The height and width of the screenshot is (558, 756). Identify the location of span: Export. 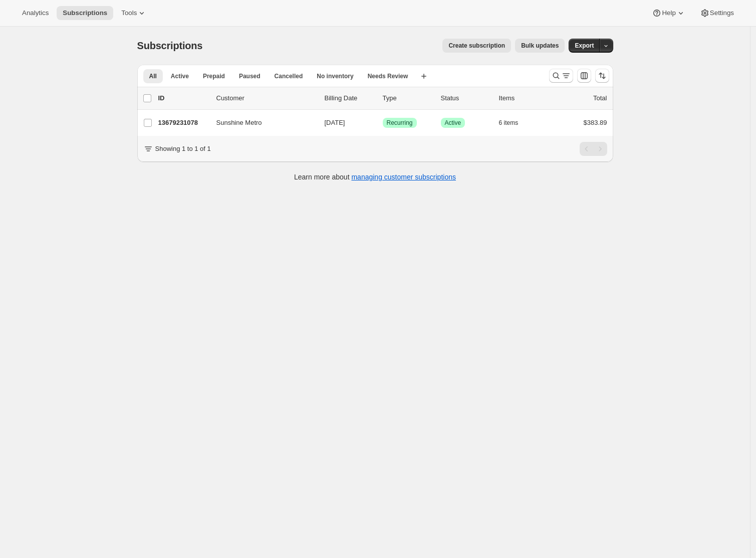
(584, 45).